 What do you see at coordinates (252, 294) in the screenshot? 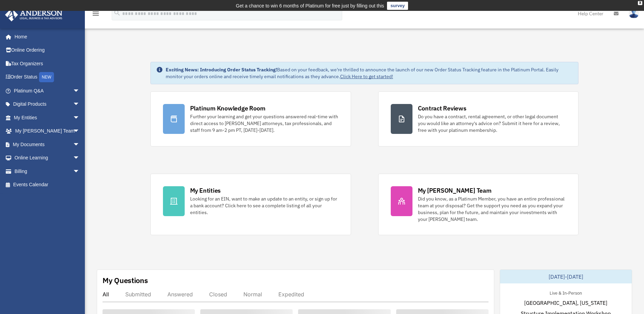
I see `div: Normal` at bounding box center [252, 294].